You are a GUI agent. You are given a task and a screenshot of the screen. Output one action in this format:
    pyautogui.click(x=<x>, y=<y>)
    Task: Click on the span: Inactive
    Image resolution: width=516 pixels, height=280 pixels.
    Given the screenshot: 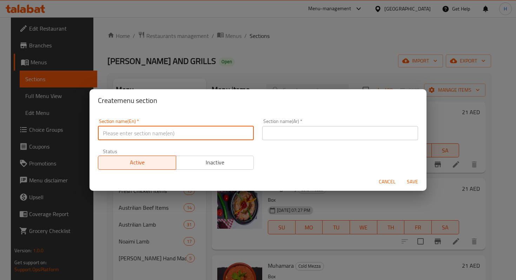 What is the action you would take?
    pyautogui.click(x=215, y=162)
    